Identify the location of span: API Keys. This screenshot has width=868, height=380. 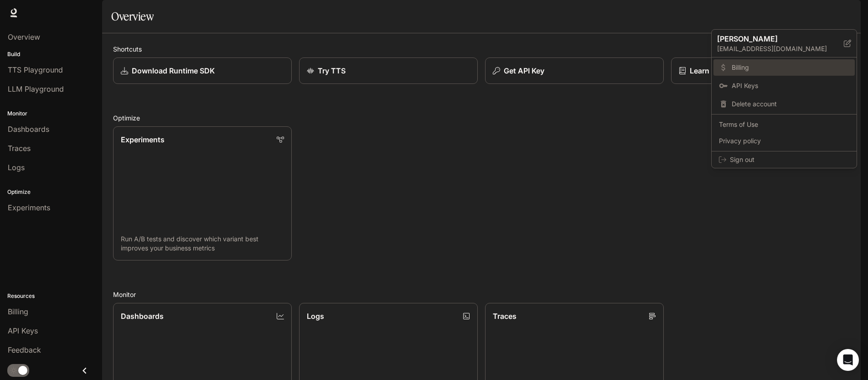
(791, 85).